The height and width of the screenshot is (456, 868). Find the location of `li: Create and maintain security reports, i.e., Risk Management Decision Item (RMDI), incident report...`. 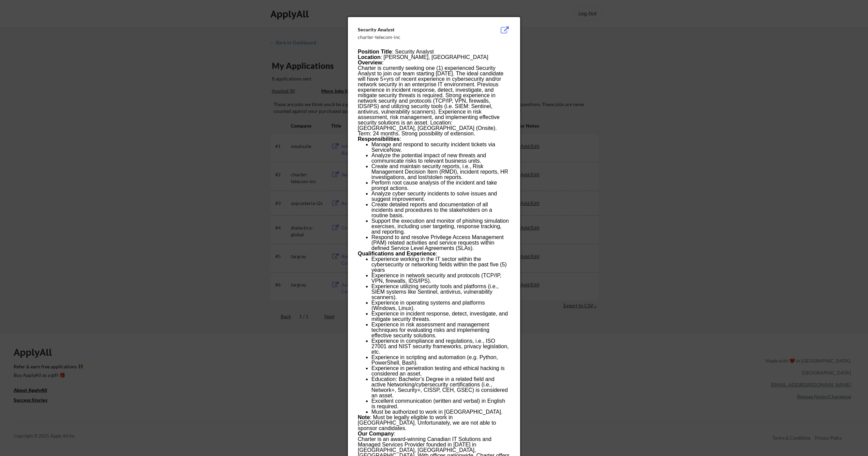

li: Create and maintain security reports, i.e., Risk Management Decision Item (RMDI), incident report... is located at coordinates (440, 172).